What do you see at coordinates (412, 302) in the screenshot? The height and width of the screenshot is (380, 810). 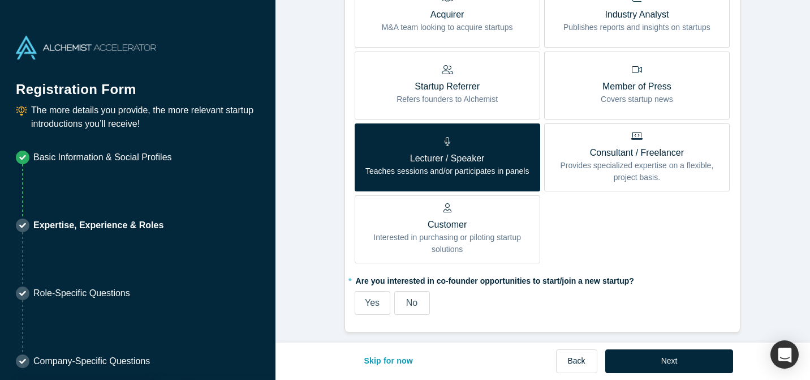 I see `span: No` at bounding box center [412, 302].